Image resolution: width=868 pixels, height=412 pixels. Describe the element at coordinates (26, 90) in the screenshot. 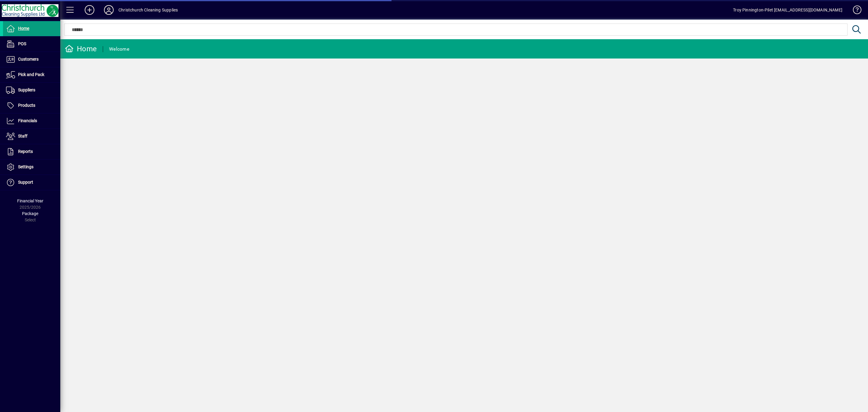

I see `span: Suppliers` at that location.